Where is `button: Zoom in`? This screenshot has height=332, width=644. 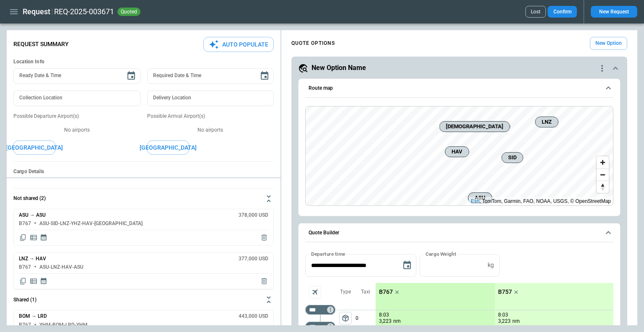
button: Zoom in is located at coordinates (602, 162).